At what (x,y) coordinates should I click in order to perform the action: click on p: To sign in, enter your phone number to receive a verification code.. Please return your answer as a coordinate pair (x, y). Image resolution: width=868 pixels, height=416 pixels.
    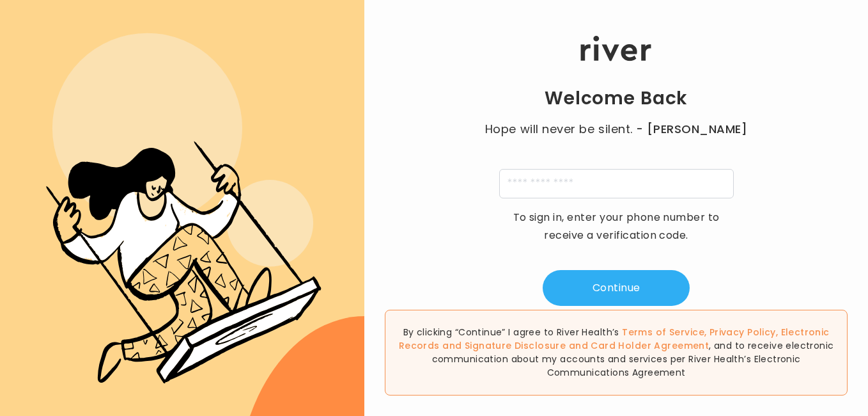
    Looking at the image, I should click on (616, 226).